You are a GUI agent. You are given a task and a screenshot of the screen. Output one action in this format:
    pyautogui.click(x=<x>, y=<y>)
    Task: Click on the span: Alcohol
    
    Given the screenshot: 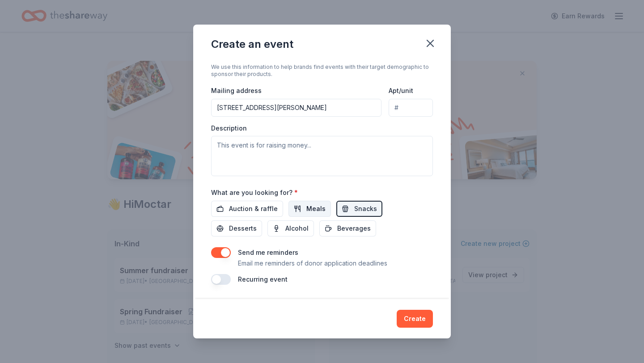 What is the action you would take?
    pyautogui.click(x=297, y=229)
    